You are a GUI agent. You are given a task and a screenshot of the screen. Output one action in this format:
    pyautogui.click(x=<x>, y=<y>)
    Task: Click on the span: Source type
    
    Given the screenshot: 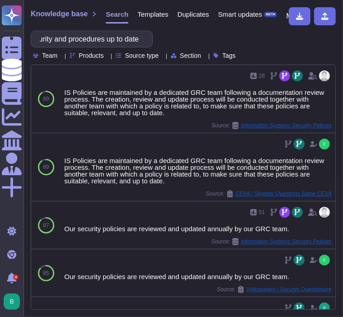 What is the action you would take?
    pyautogui.click(x=142, y=56)
    